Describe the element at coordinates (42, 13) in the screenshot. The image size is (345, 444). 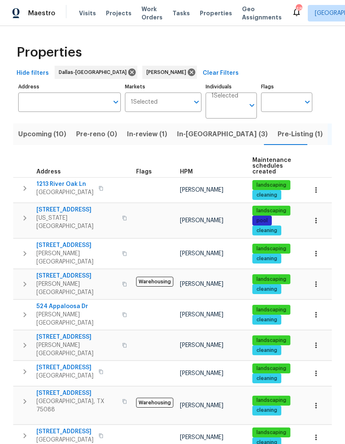
I see `span: Maestro` at that location.